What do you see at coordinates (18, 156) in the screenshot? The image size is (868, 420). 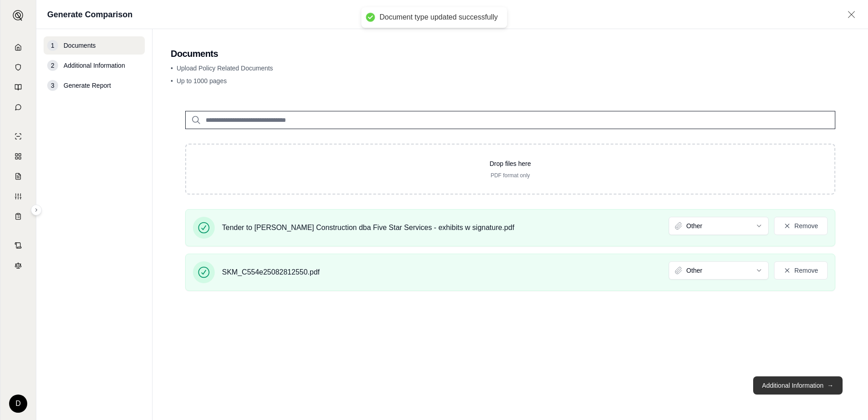 I see `a: Policy Comparisons` at bounding box center [18, 156].